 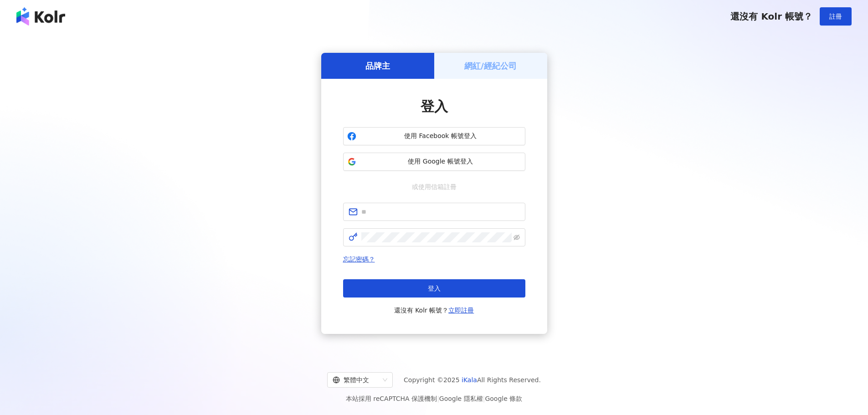 What do you see at coordinates (434, 162) in the screenshot?
I see `button: 使用 Google 帳號登入` at bounding box center [434, 162].